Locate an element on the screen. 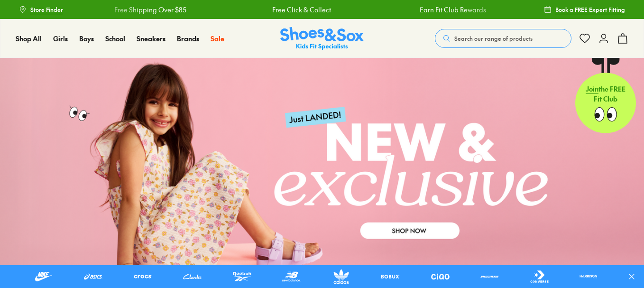 The height and width of the screenshot is (288, 644). a: Girls is located at coordinates (60, 39).